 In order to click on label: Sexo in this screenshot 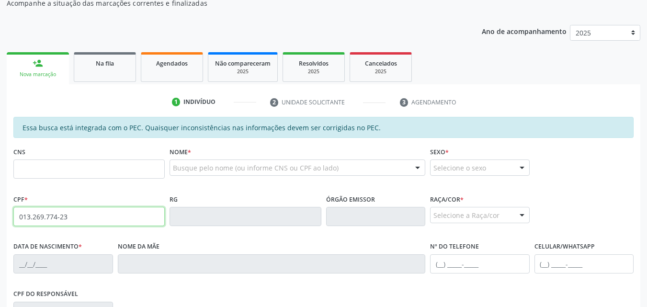, I will do `click(439, 152)`.